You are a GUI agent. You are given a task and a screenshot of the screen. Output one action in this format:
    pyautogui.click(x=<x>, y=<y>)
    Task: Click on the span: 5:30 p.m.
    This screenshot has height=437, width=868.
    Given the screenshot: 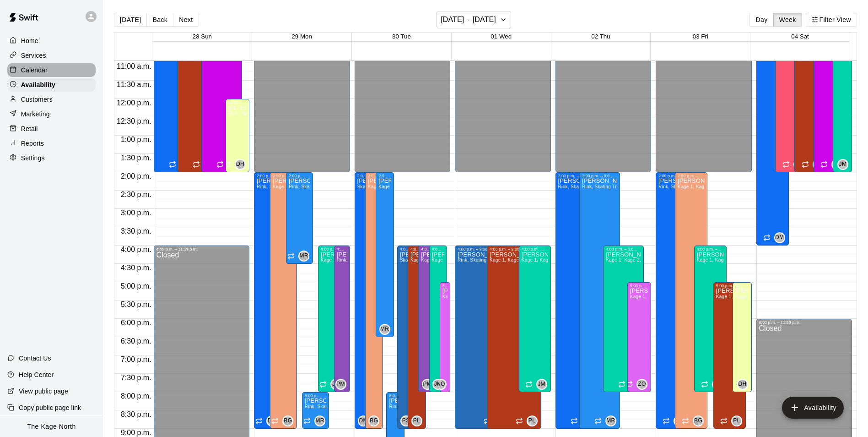 What is the action you would take?
    pyautogui.click(x=136, y=304)
    